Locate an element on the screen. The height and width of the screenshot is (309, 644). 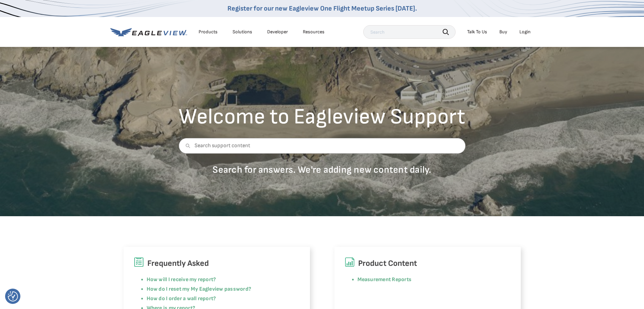
a: Buy is located at coordinates (503, 32).